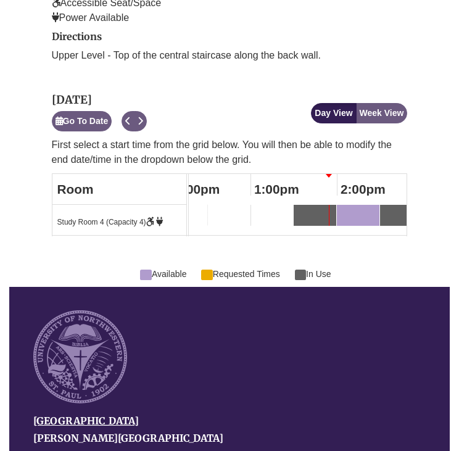 Image resolution: width=459 pixels, height=451 pixels. What do you see at coordinates (363, 189) in the screenshot?
I see `span: 2:00pm` at bounding box center [363, 189].